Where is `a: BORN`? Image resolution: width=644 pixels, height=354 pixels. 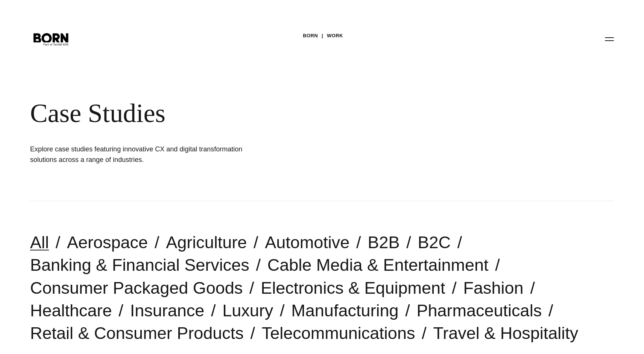 a: BORN is located at coordinates (310, 36).